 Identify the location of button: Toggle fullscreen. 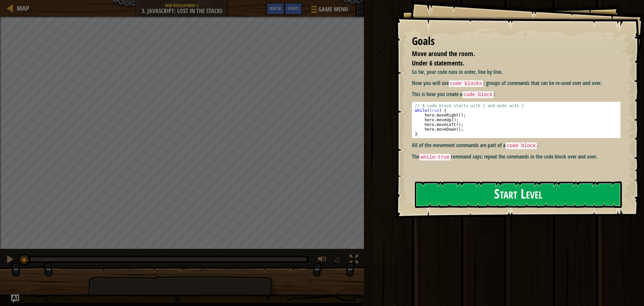
(354, 260).